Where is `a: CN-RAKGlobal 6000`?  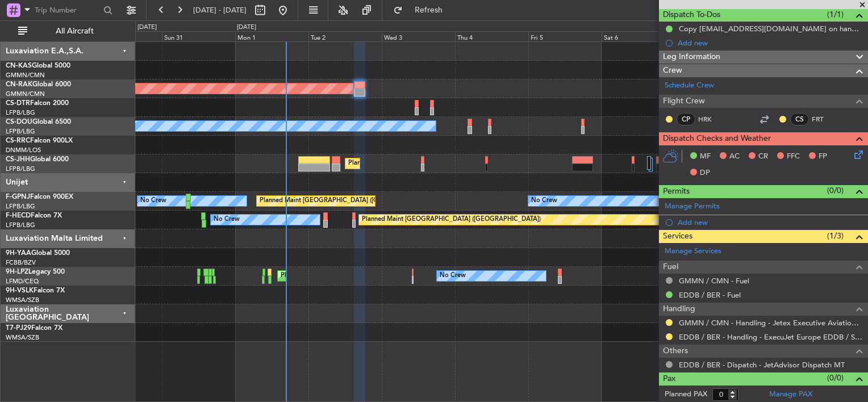 a: CN-RAKGlobal 6000 is located at coordinates (38, 85).